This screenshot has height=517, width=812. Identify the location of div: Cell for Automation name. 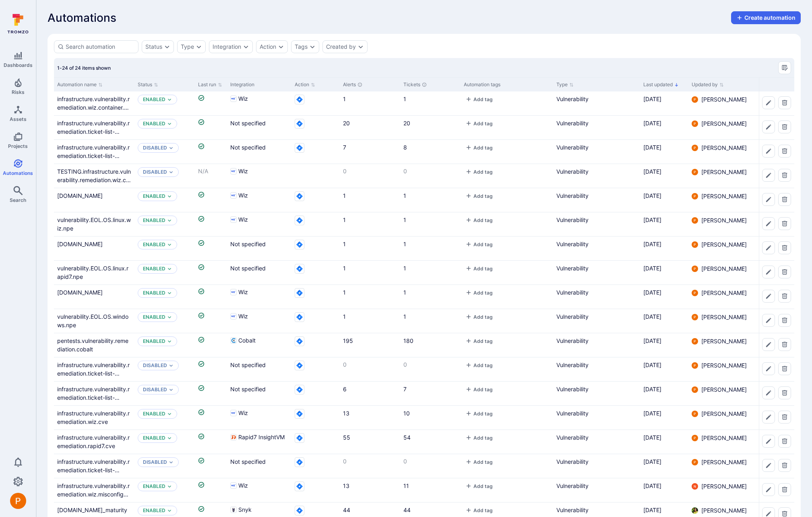
(94, 127).